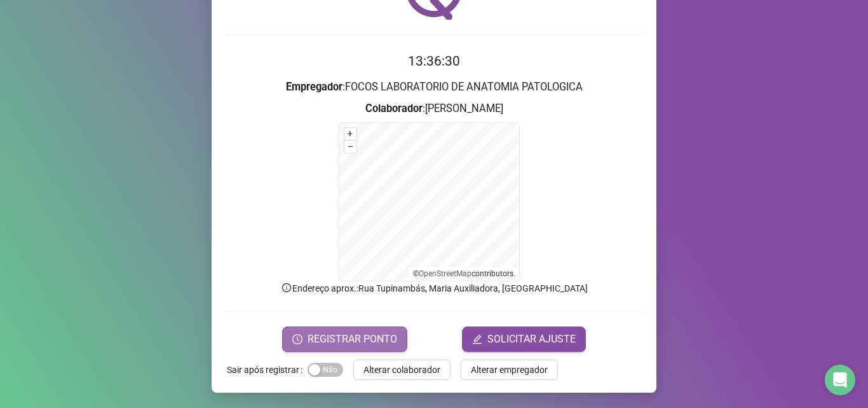 The image size is (868, 408). What do you see at coordinates (434, 61) in the screenshot?
I see `time: 13:36:30` at bounding box center [434, 61].